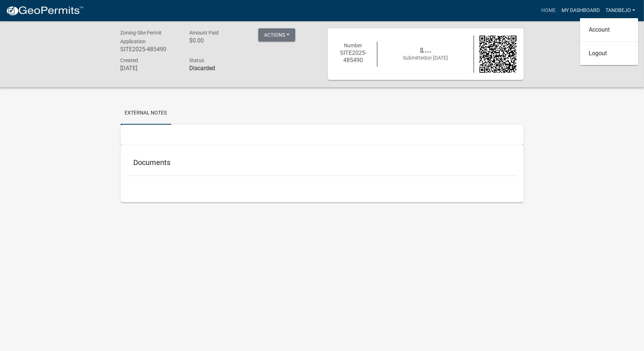 Image resolution: width=644 pixels, height=351 pixels. I want to click on strong: Discarded, so click(202, 68).